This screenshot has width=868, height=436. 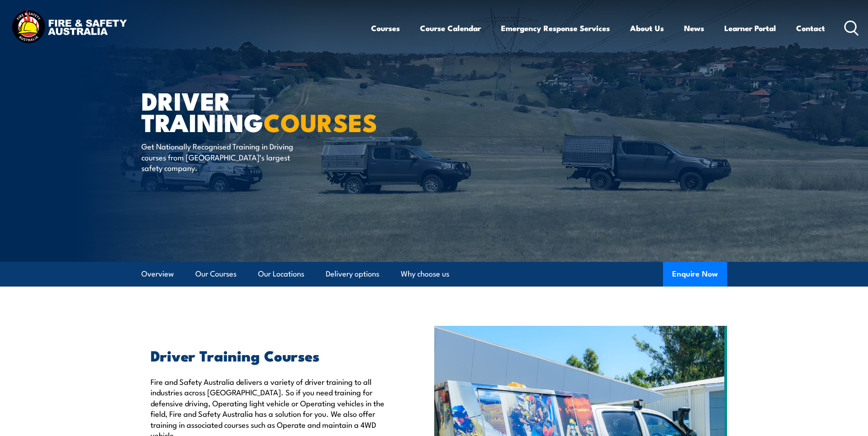 What do you see at coordinates (450, 28) in the screenshot?
I see `a: Course Calendar` at bounding box center [450, 28].